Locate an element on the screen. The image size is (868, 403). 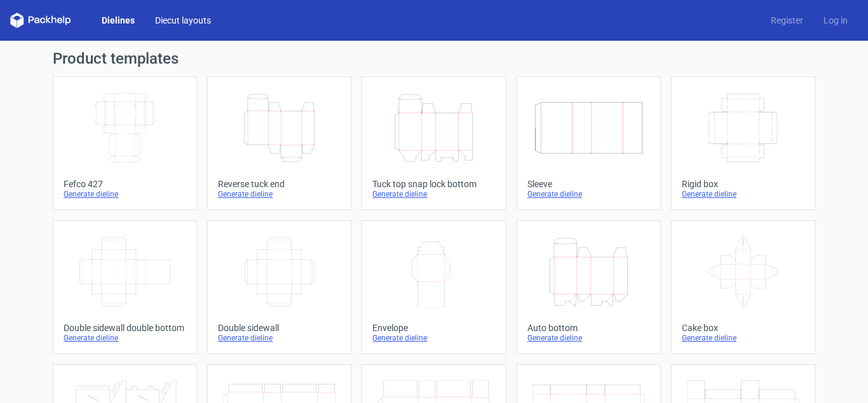
a: Rigid boxGenerate dieline is located at coordinates (743, 143).